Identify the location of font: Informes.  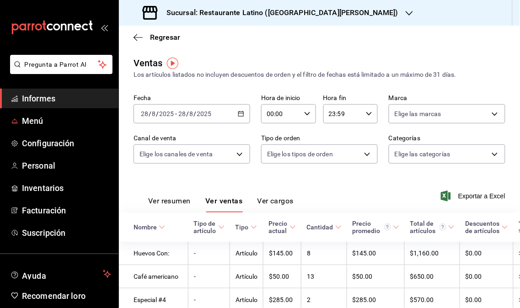
(38, 98).